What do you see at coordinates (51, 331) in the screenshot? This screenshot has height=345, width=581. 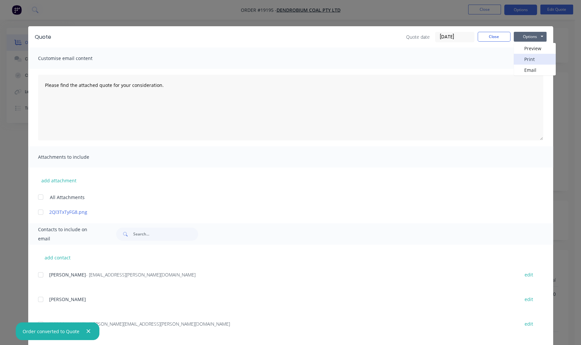 I see `div: Order converted to Quote` at bounding box center [51, 331].